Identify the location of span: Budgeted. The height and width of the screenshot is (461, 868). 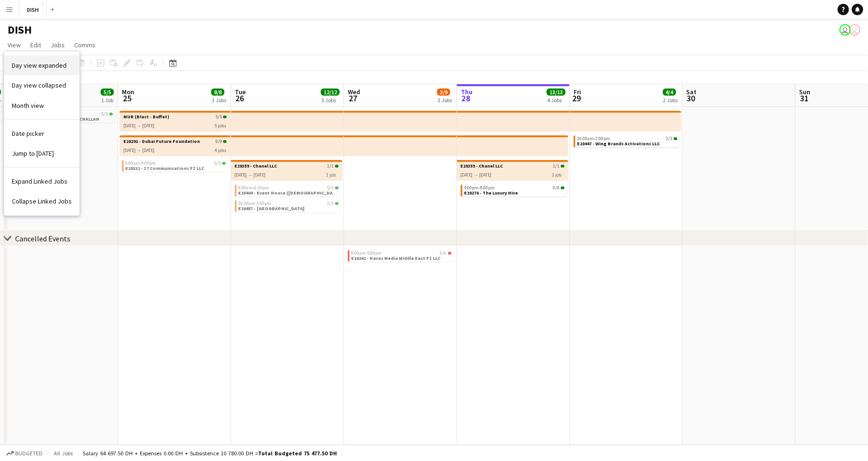
(29, 453).